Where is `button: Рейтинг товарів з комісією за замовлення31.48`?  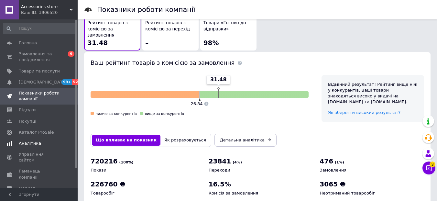 button: Рейтинг товарів з комісією за замовлення31.48 is located at coordinates (112, 34).